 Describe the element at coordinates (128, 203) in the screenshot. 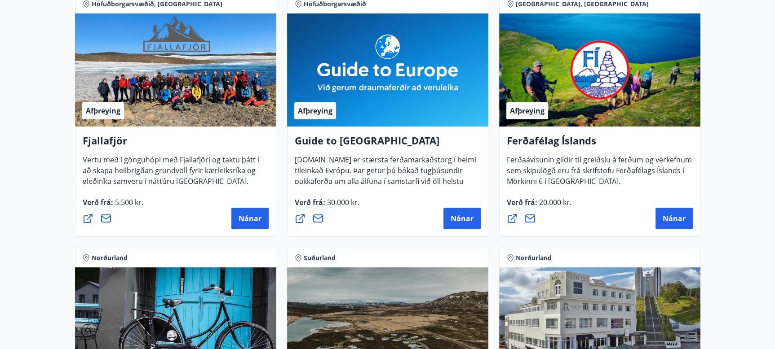

I see `span: 5.500 kr.` at that location.